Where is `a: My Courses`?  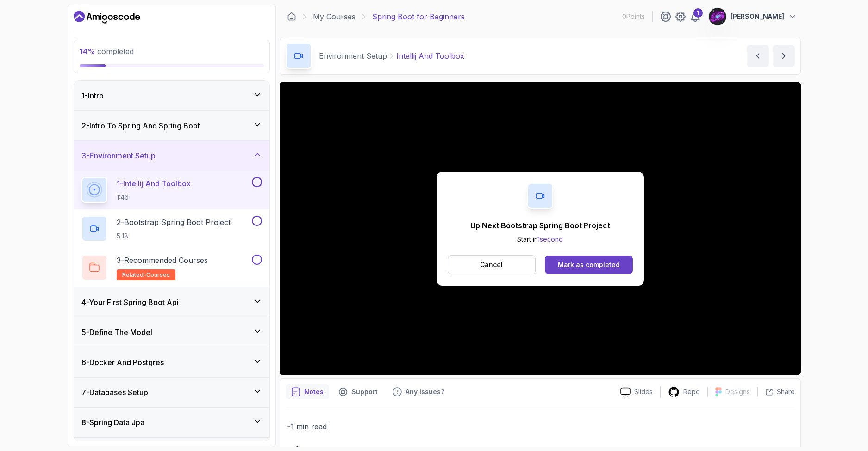 a: My Courses is located at coordinates (334, 17).